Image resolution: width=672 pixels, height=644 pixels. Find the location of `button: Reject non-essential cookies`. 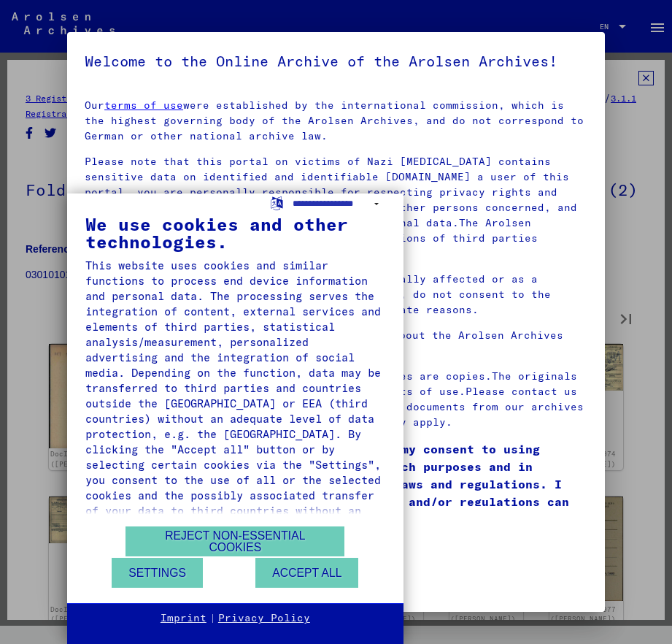

button: Reject non-essential cookies is located at coordinates (235, 541).